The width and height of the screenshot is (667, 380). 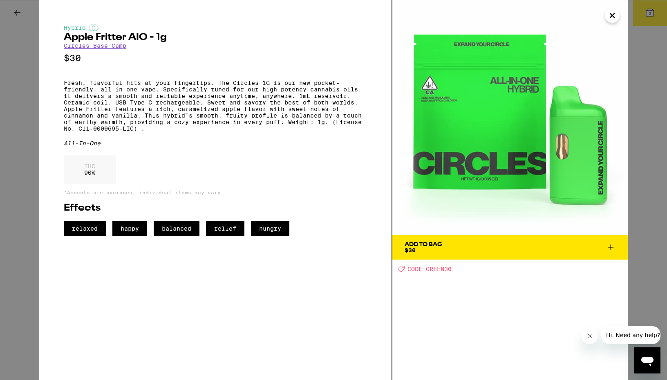 What do you see at coordinates (225, 229) in the screenshot?
I see `span: relief` at bounding box center [225, 229].